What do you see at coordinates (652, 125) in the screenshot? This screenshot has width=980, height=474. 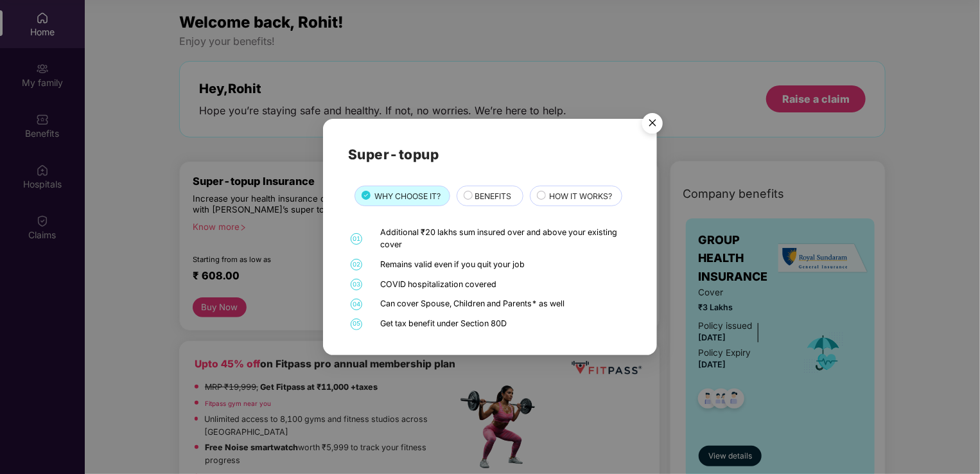 I see `img: svg+xml;base64,PHN2ZyB4bWxucz0iaHR0cDovL3d3dy53My5vcmcvMjAwMC9zdmciIHdpZHRoPSI1NiIgaGVpZ2h0PSI1Ni...` at bounding box center [652, 125].